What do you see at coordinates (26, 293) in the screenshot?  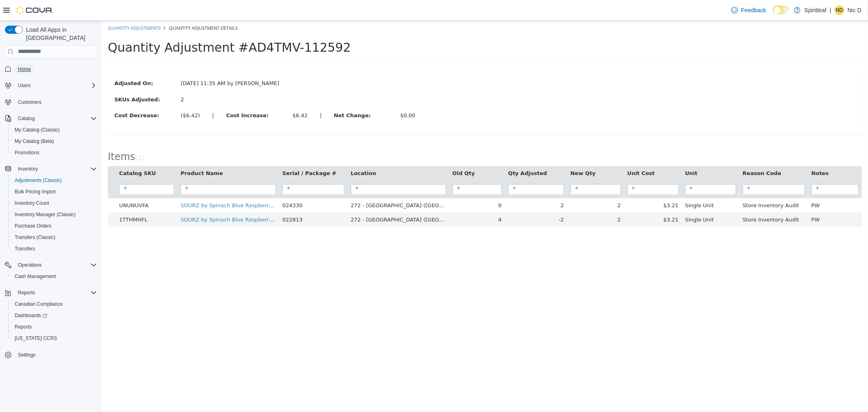 I see `span: Reports` at bounding box center [26, 293].